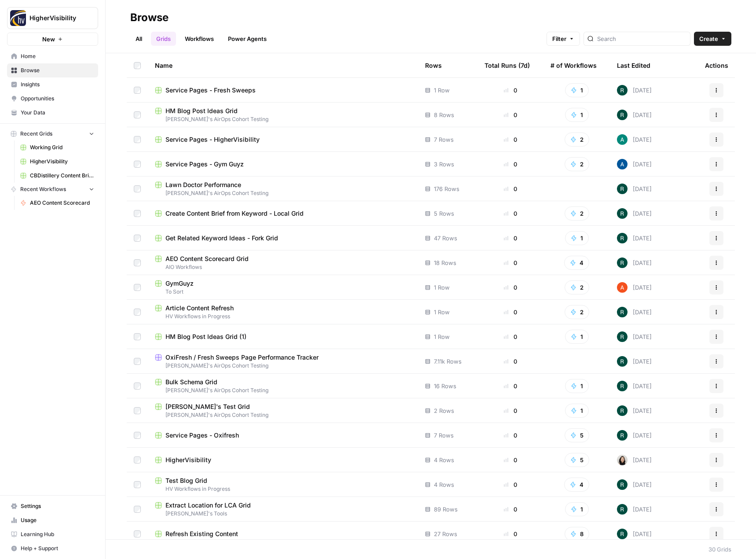 This screenshot has width=756, height=559. I want to click on div: Last Edited, so click(634, 65).